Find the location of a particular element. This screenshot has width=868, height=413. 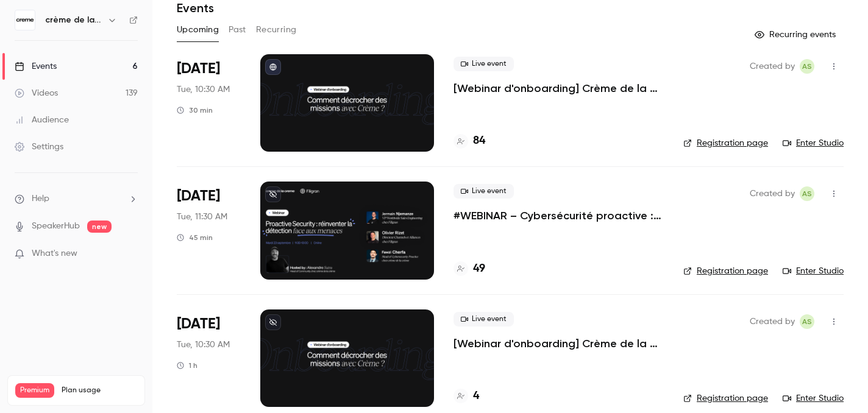

span: Premium is located at coordinates (34, 391).